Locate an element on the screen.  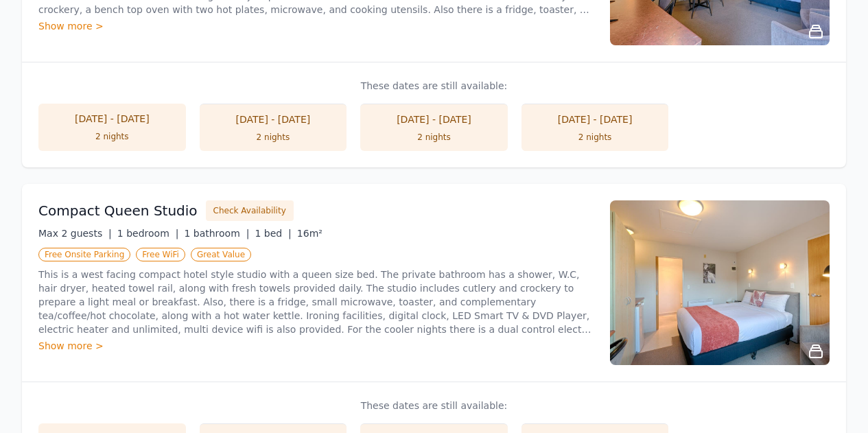
button: Check Availability is located at coordinates (250, 211).